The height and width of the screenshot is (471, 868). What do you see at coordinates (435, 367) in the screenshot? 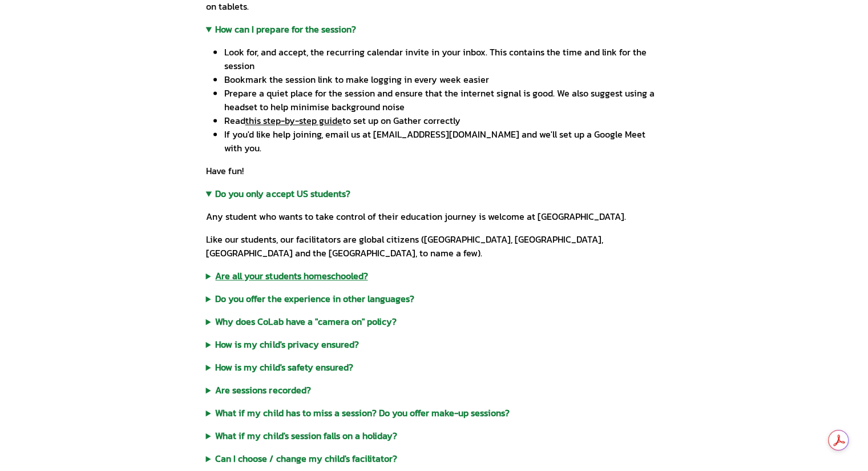
I see `summary: How is my child's safety ensured?` at bounding box center [435, 367].